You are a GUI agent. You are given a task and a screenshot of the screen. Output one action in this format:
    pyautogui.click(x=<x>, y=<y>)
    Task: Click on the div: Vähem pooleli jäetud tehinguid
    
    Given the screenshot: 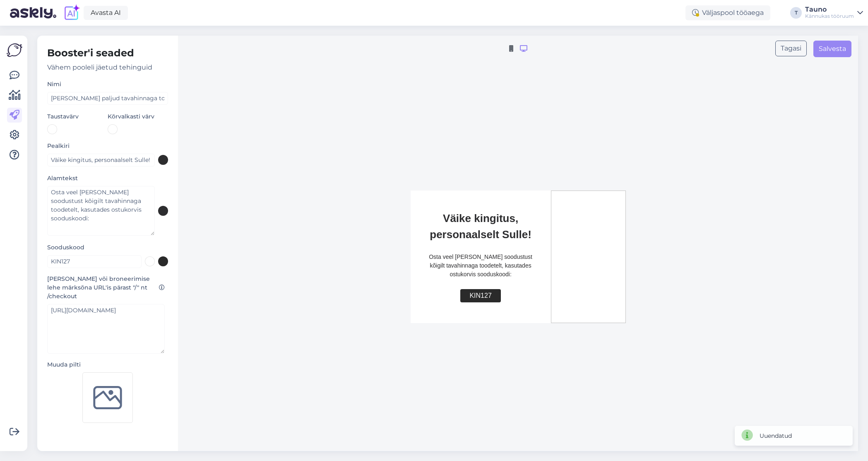 What is the action you would take?
    pyautogui.click(x=108, y=67)
    